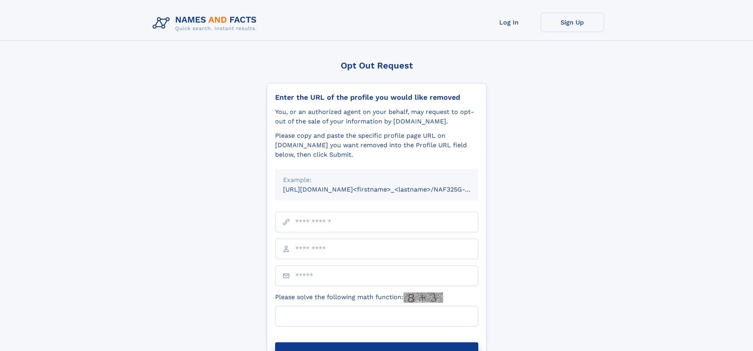 The image size is (753, 351). What do you see at coordinates (359, 297) in the screenshot?
I see `label: Please solve the following math function:` at bounding box center [359, 297].